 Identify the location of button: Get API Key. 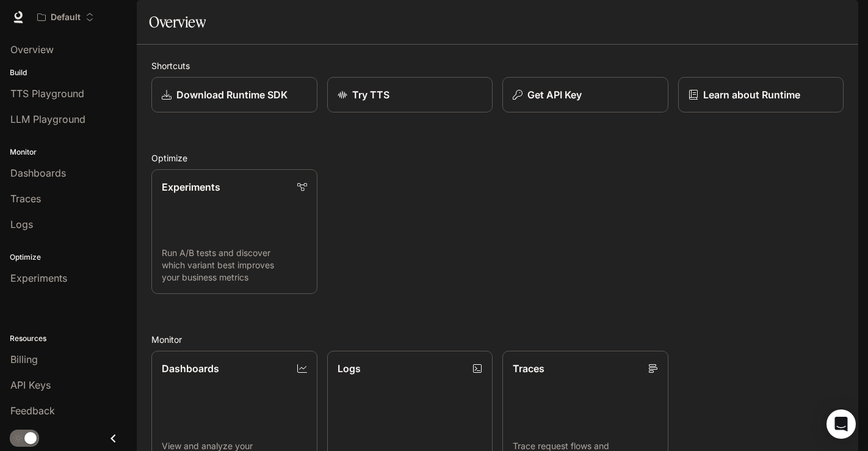
(585, 95).